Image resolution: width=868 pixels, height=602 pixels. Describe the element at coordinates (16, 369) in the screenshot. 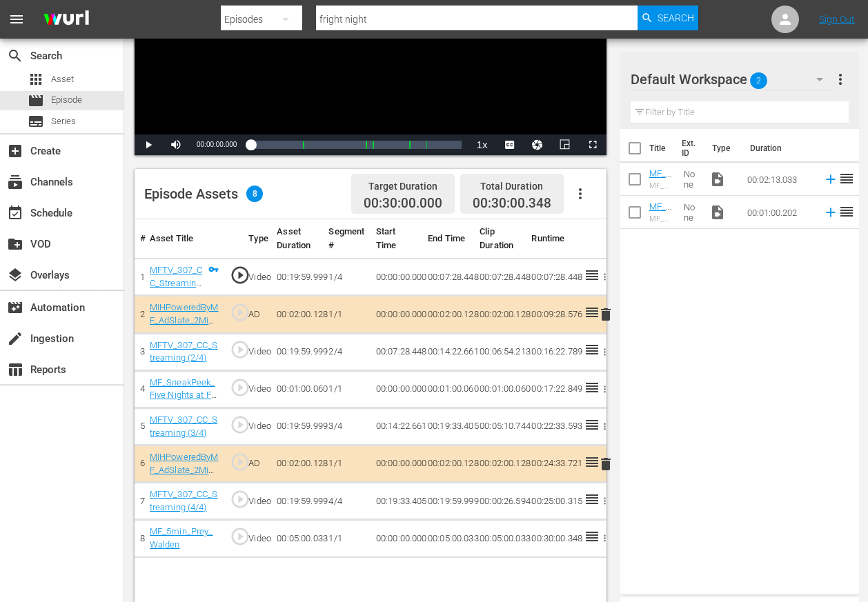

I see `span: Reports` at that location.